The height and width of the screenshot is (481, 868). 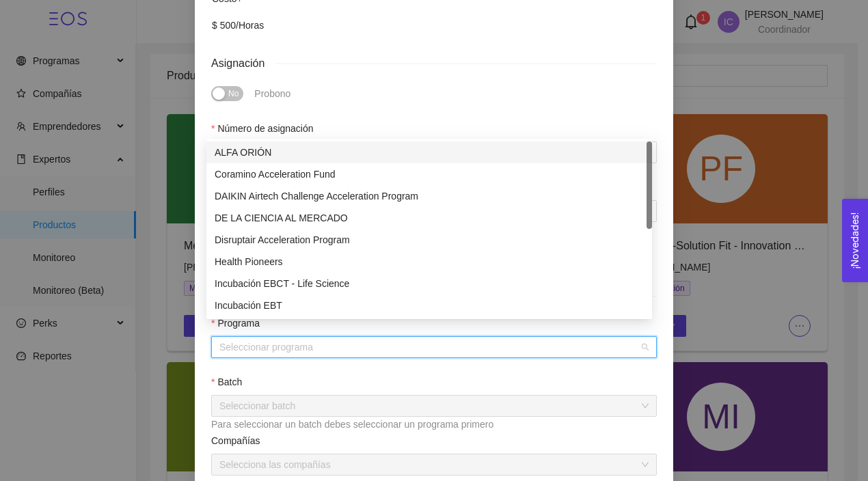 I want to click on label: Fecha límite de consumo, so click(x=268, y=188).